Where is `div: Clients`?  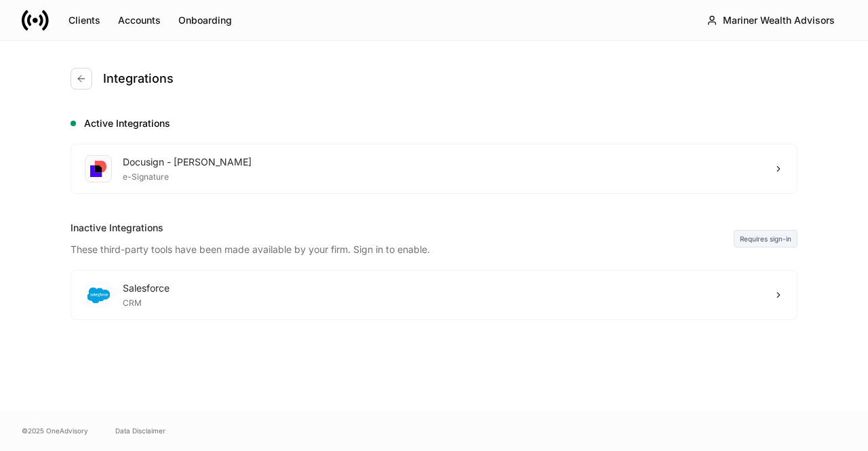
div: Clients is located at coordinates (84, 20).